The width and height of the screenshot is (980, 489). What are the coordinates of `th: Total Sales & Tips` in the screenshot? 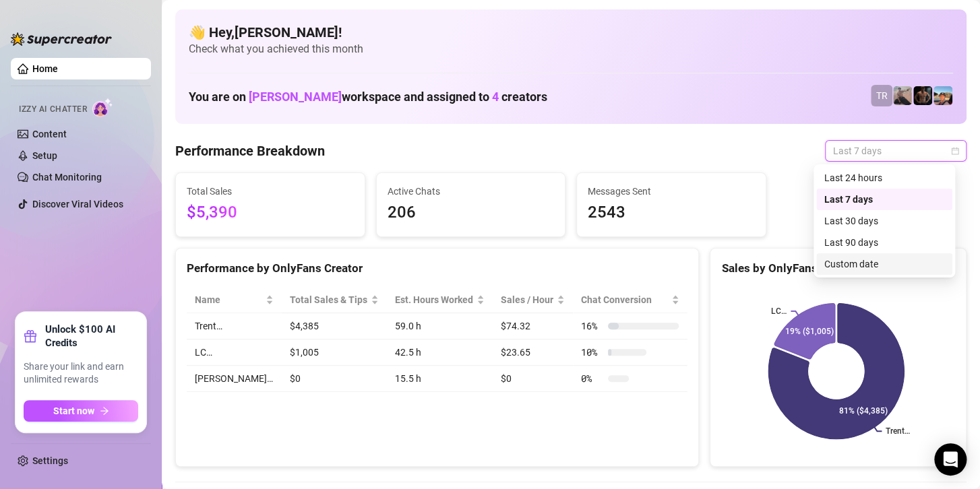 It's located at (334, 300).